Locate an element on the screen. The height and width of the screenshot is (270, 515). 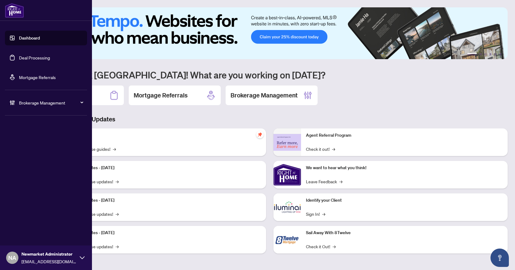
button: 5 is located at coordinates (495, 54).